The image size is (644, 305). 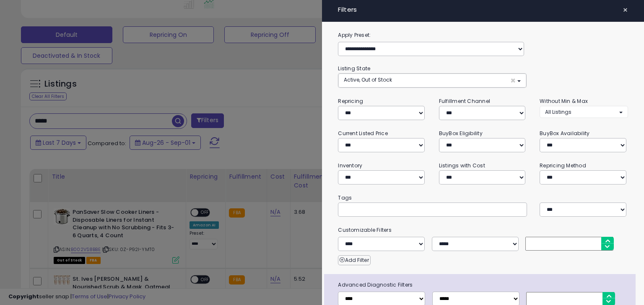 What do you see at coordinates (351, 101) in the screenshot?
I see `small: Repricing` at bounding box center [351, 101].